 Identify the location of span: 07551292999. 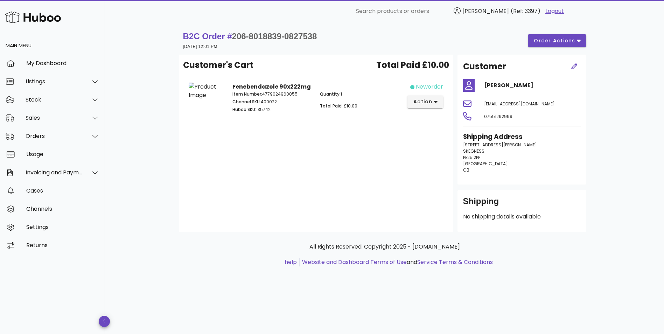
(498, 116).